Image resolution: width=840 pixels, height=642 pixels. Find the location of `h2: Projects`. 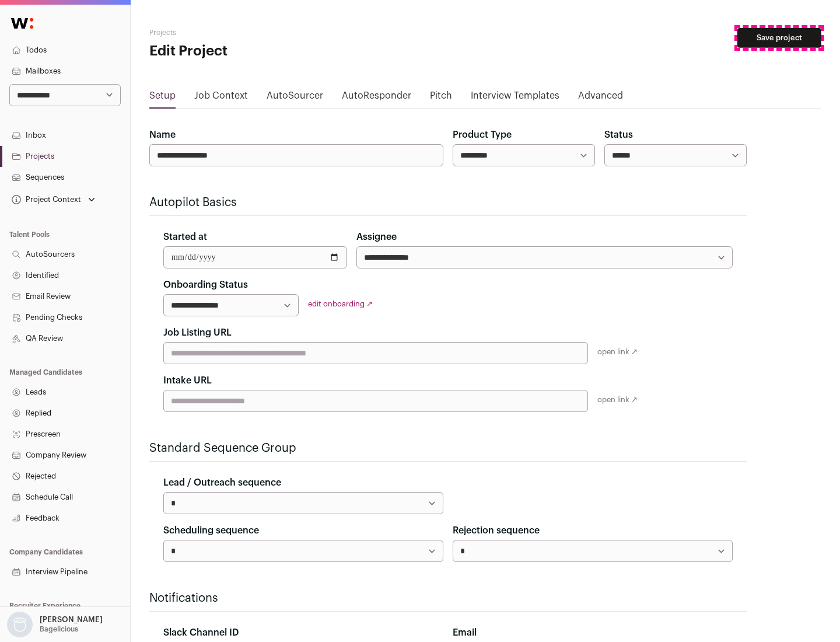

h2: Projects is located at coordinates (262, 33).